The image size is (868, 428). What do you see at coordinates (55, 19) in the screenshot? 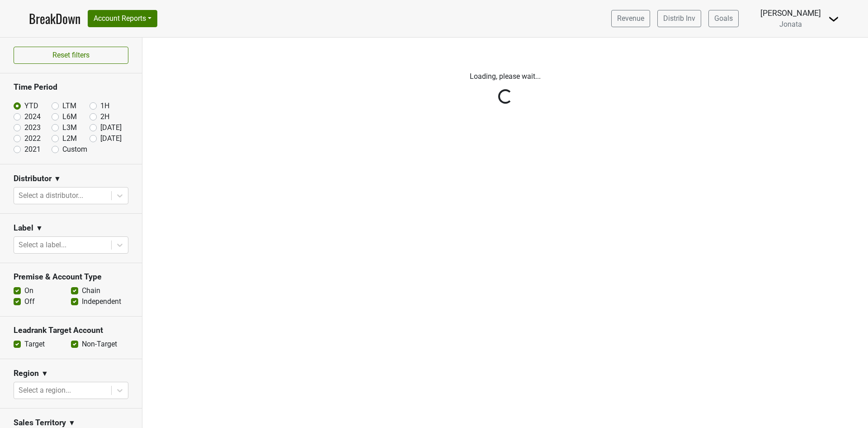
I see `a: BreakDown` at bounding box center [55, 19].